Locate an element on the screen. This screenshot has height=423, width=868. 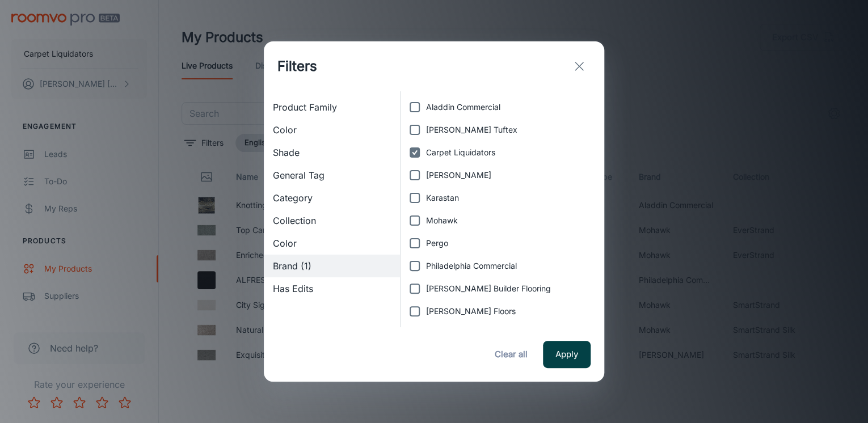
span: Product Family is located at coordinates (332, 107).